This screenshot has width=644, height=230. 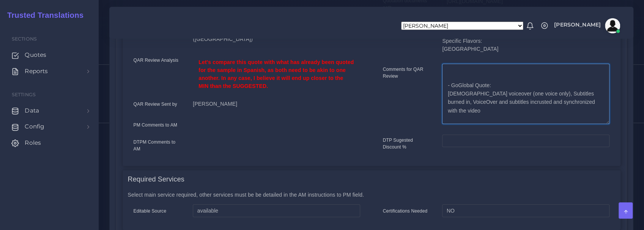 I want to click on a: Quotes, so click(x=50, y=55).